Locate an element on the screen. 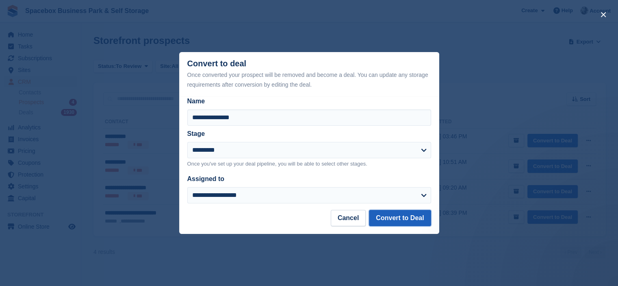 The height and width of the screenshot is (286, 618). button: Convert to Deal is located at coordinates (400, 218).